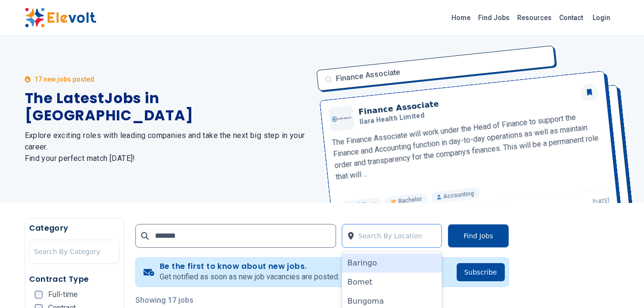 This screenshot has width=644, height=308. What do you see at coordinates (63, 295) in the screenshot?
I see `span: Full-time` at bounding box center [63, 295].